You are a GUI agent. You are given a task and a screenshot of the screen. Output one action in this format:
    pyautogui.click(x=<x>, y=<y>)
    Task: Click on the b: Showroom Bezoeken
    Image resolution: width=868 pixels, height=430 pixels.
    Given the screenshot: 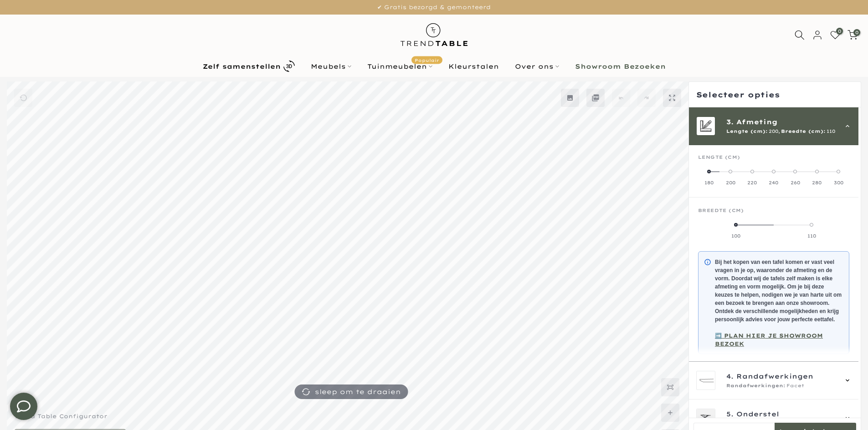 What is the action you would take?
    pyautogui.click(x=620, y=66)
    